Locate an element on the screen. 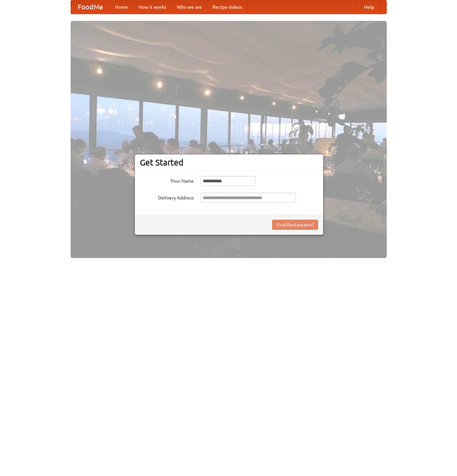 The image size is (457, 476). a: Home is located at coordinates (121, 7).